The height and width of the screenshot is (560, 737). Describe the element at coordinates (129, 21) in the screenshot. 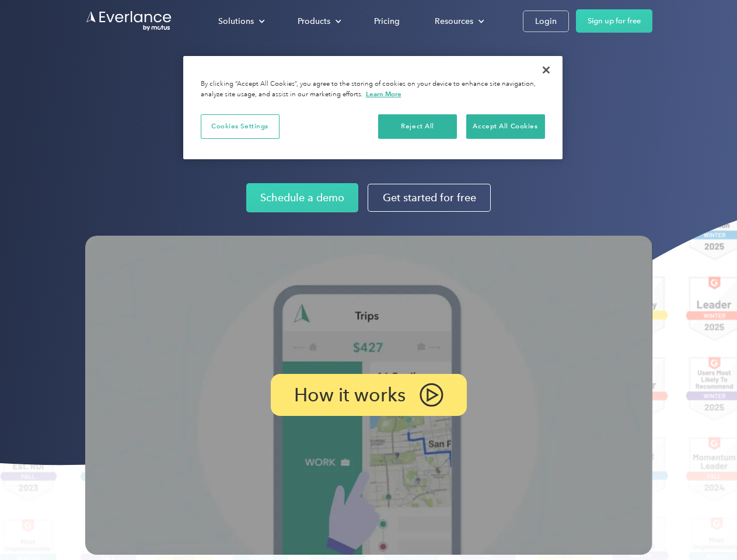

I see `a: Go to homepage` at that location.